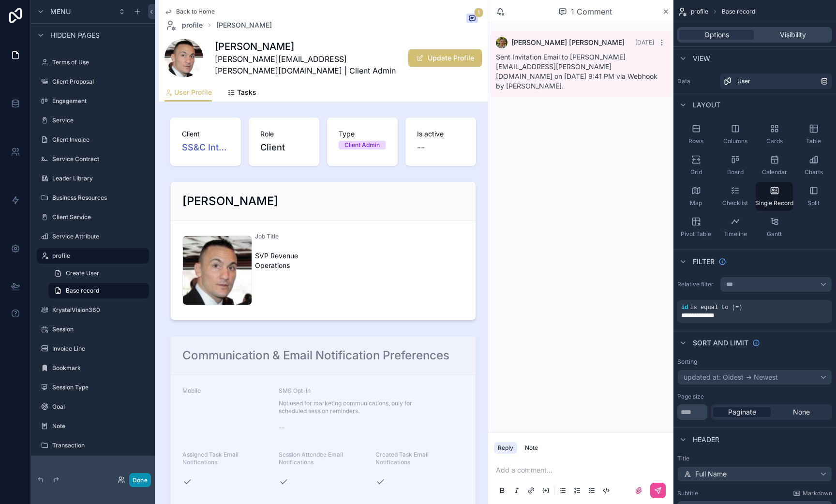 This screenshot has width=836, height=504. What do you see at coordinates (531, 448) in the screenshot?
I see `button: Note` at bounding box center [531, 448].